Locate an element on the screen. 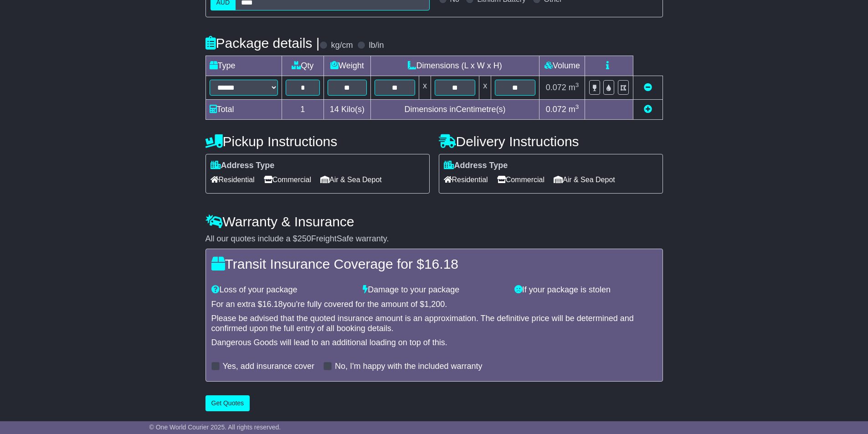 The width and height of the screenshot is (868, 434). a: Add new item is located at coordinates (648, 109).